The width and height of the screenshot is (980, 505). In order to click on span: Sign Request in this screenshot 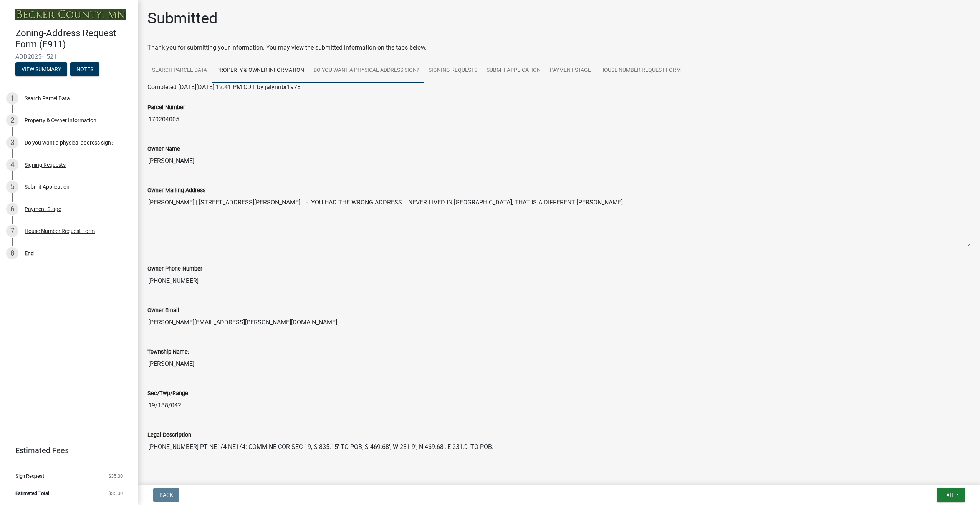, I will do `click(30, 476)`.